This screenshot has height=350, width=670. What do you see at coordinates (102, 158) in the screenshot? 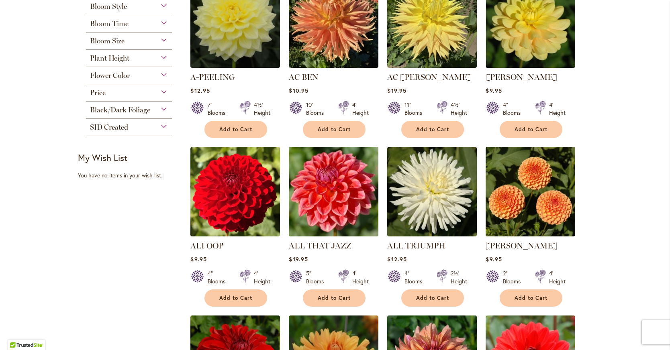
I see `strong: My Wish List` at bounding box center [102, 158].